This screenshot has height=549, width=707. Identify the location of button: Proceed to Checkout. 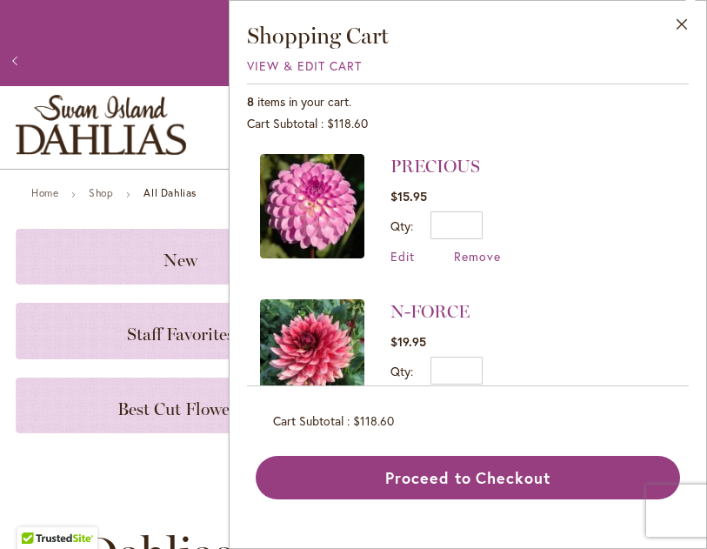
(468, 477).